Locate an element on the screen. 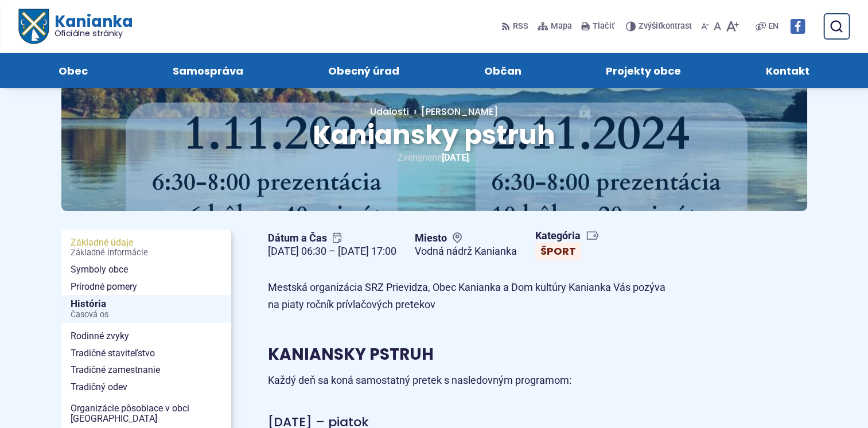 This screenshot has width=868, height=428. a: Obecný úrad is located at coordinates (364, 70).